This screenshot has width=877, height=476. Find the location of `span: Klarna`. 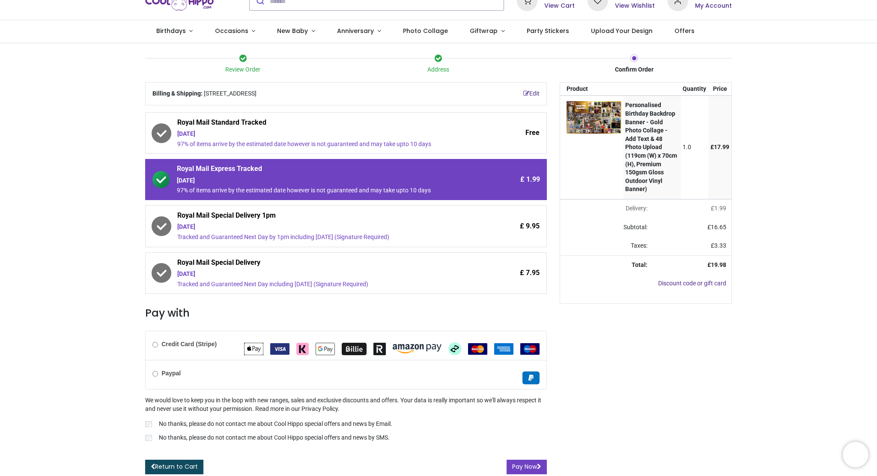

span: Klarna is located at coordinates (302, 348).